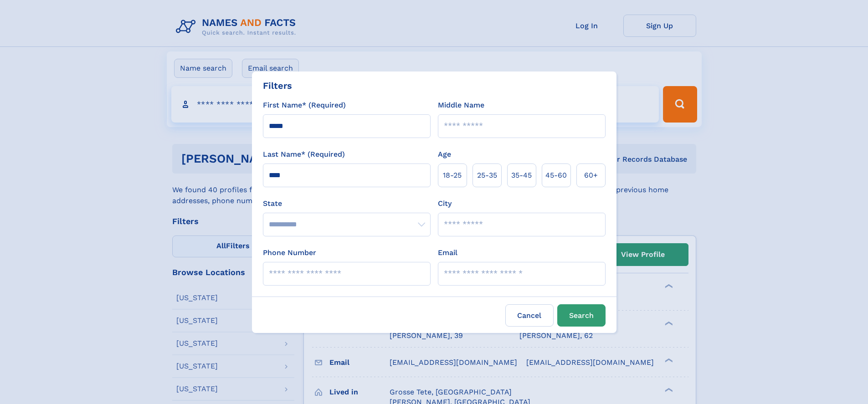 The image size is (868, 404). I want to click on label: State, so click(347, 204).